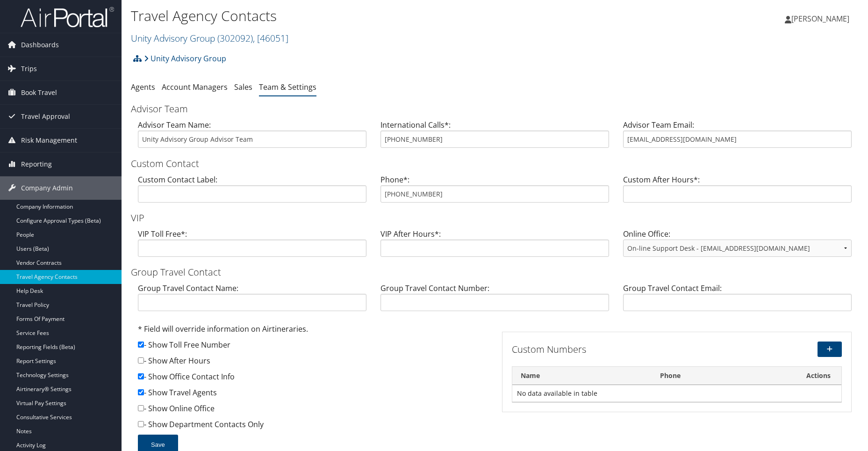 This screenshot has height=451, width=868. Describe the element at coordinates (251, 137) in the screenshot. I see `div: Advisor Team Name:` at that location.